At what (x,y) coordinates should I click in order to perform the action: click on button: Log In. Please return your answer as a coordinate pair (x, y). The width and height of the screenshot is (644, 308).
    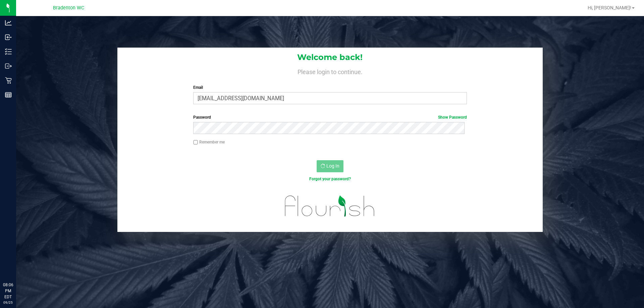
    Looking at the image, I should click on (330, 166).